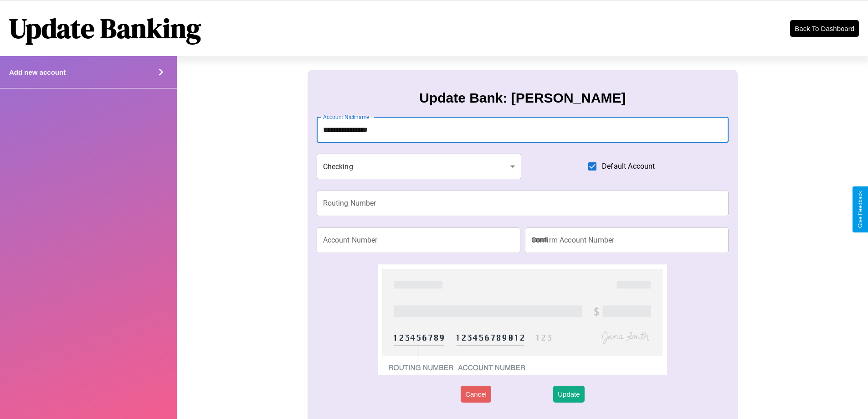 The height and width of the screenshot is (419, 868). Describe the element at coordinates (522, 320) in the screenshot. I see `img: check` at that location.